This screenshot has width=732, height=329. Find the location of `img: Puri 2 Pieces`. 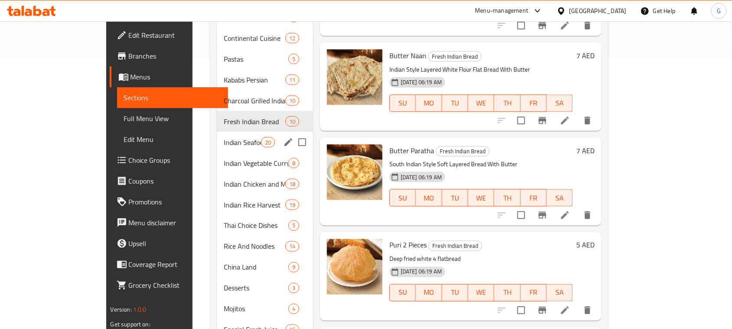

img: Puri 2 Pieces is located at coordinates (355, 267).